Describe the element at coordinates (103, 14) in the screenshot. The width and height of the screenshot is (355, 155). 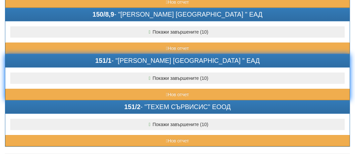
I see `b: 150/8,9` at that location.